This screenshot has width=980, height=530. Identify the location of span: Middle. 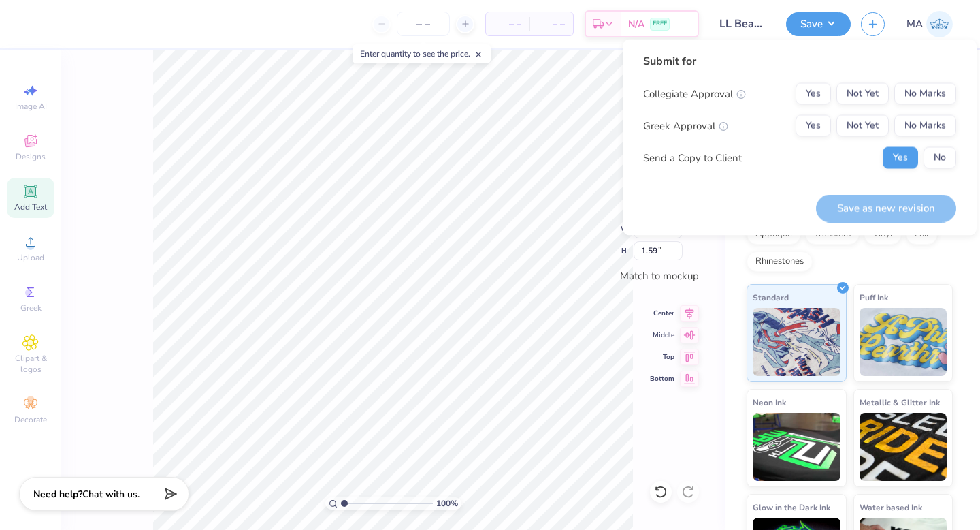
(662, 335).